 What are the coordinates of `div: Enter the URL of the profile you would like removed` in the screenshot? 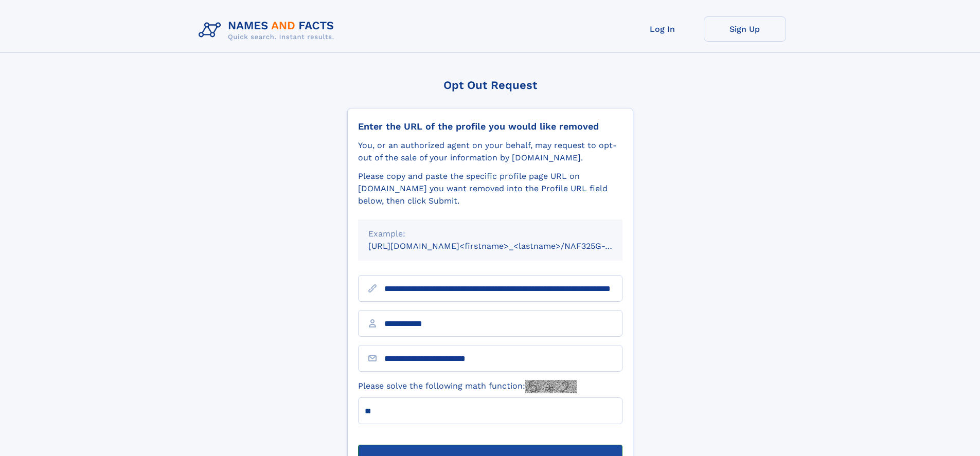 It's located at (490, 127).